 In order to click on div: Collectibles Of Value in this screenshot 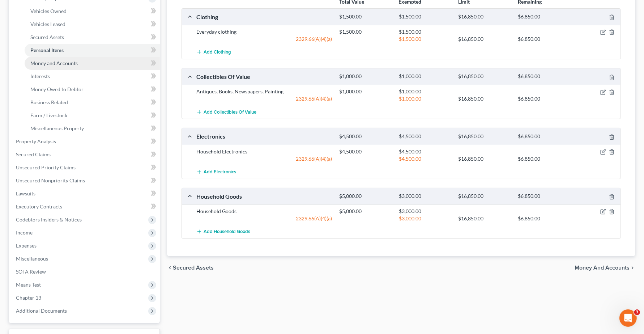, I will do `click(264, 77)`.